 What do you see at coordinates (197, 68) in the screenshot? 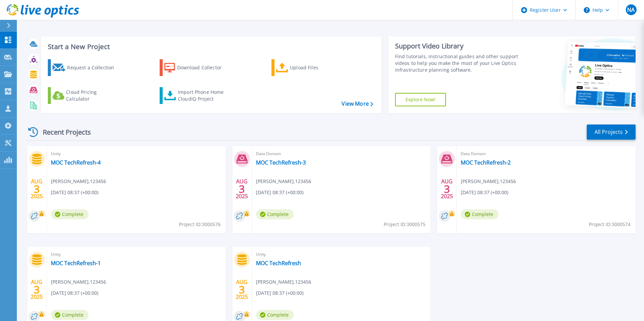
I see `a: Download Collector` at bounding box center [197, 68].